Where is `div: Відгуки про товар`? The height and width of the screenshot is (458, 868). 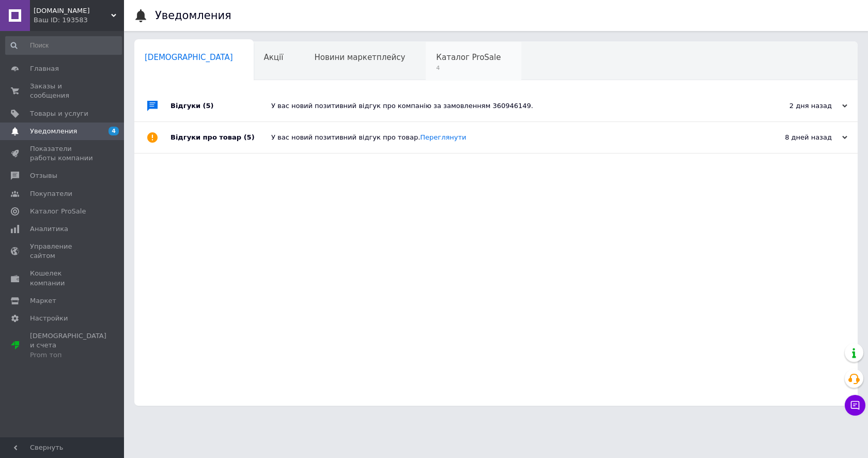 div: Відгуки про товар is located at coordinates (220, 138).